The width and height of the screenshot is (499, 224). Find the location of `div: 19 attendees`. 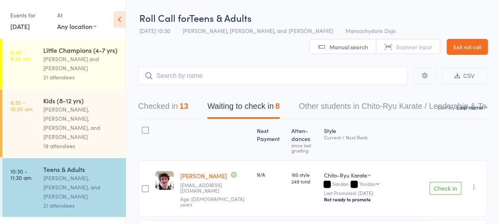

div: 19 attendees is located at coordinates (81, 146).